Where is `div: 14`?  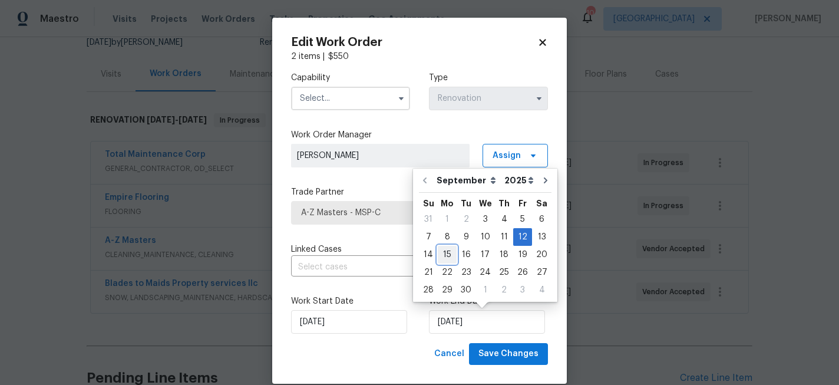 div: 14 is located at coordinates (428, 254).